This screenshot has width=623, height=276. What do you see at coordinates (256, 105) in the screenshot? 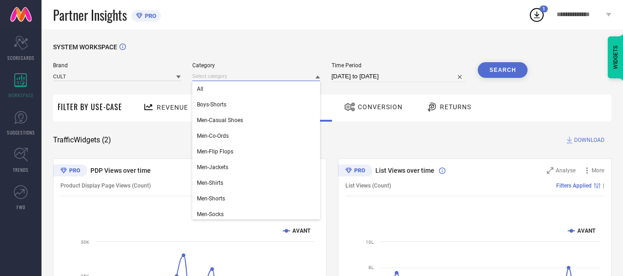
I see `div: Boys-Shorts` at bounding box center [256, 105].